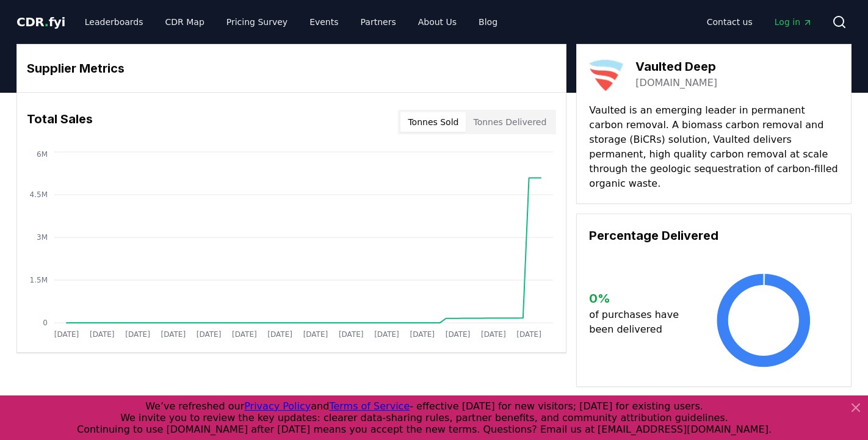 This screenshot has height=440, width=868. I want to click on tspan: 3M, so click(42, 237).